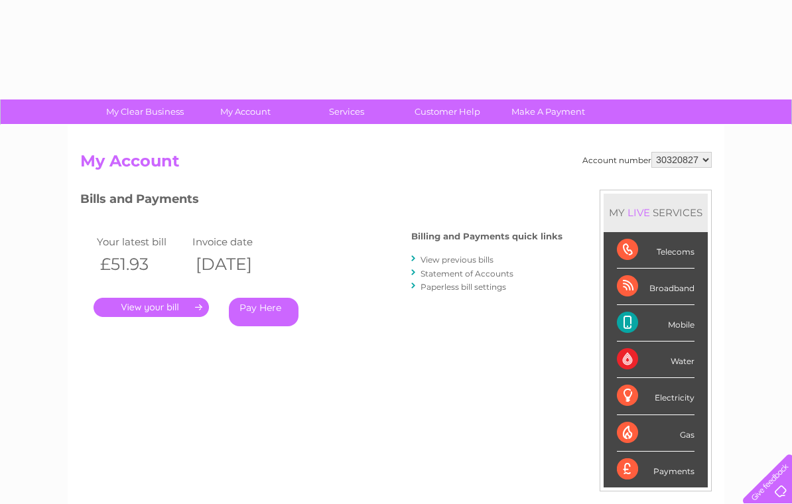 The width and height of the screenshot is (792, 504). Describe the element at coordinates (263, 312) in the screenshot. I see `a: Pay Here` at that location.